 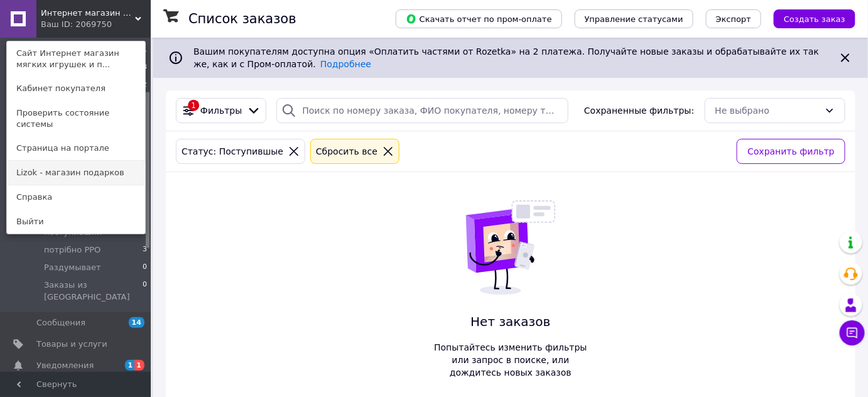 I want to click on a: Кабинет покупателя, so click(x=76, y=89).